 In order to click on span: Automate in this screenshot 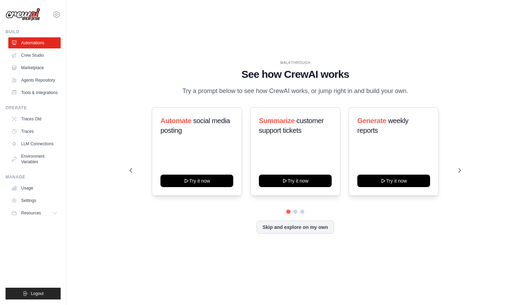, I will do `click(176, 121)`.